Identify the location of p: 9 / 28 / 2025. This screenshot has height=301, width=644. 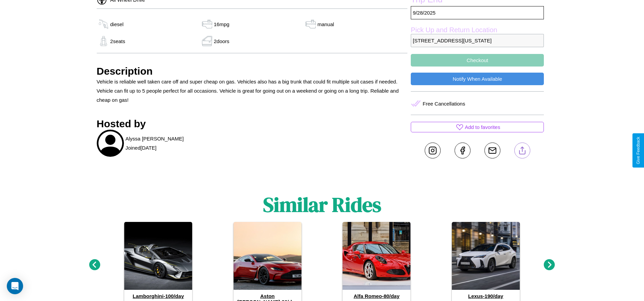
(477, 12).